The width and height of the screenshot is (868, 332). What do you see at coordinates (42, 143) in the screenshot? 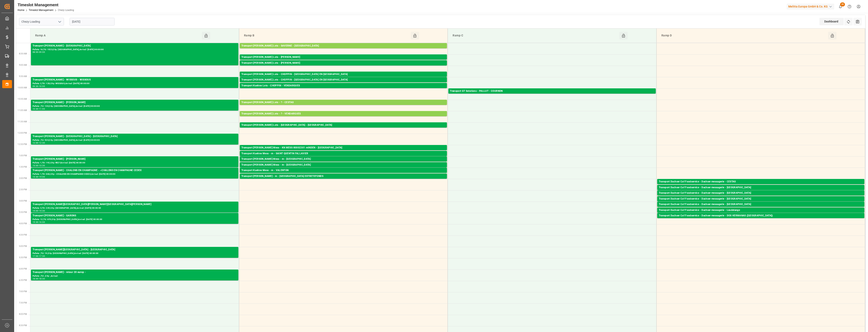
I see `div: 12:30` at bounding box center [42, 143].